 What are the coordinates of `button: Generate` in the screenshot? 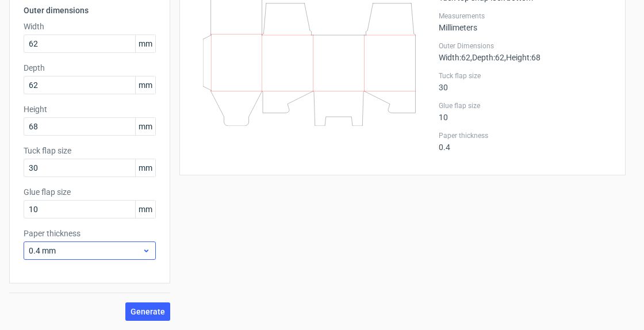 It's located at (148, 312).